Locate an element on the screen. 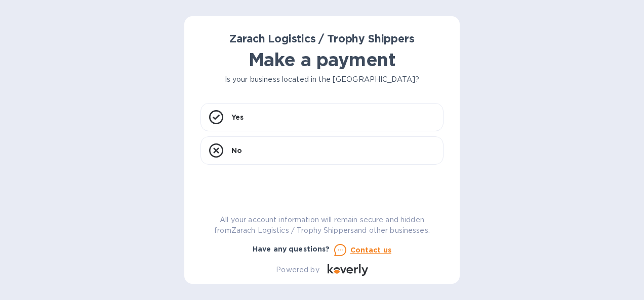 The height and width of the screenshot is (300, 644). h1: Make a payment is located at coordinates (322, 60).